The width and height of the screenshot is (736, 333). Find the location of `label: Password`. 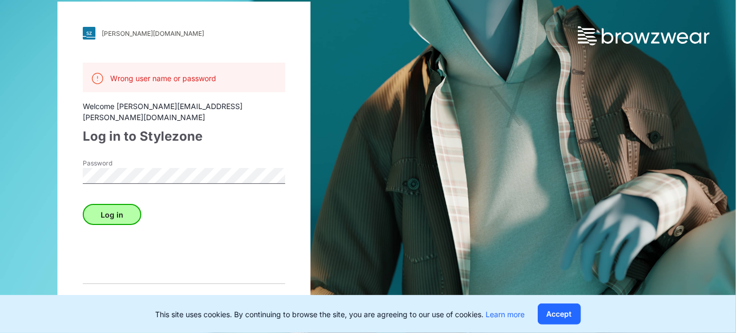

label: Password is located at coordinates (120, 163).